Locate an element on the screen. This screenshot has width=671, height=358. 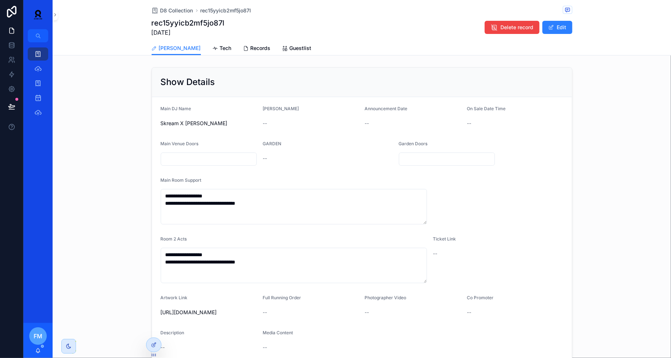
span: rec15yyicb2mf5jo87l is located at coordinates (226, 11).